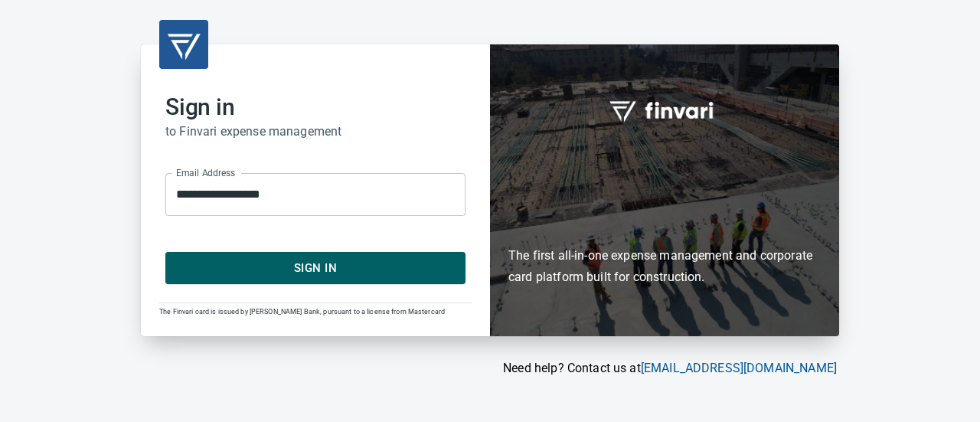  What do you see at coordinates (315, 268) in the screenshot?
I see `button: Sign In` at bounding box center [315, 268].